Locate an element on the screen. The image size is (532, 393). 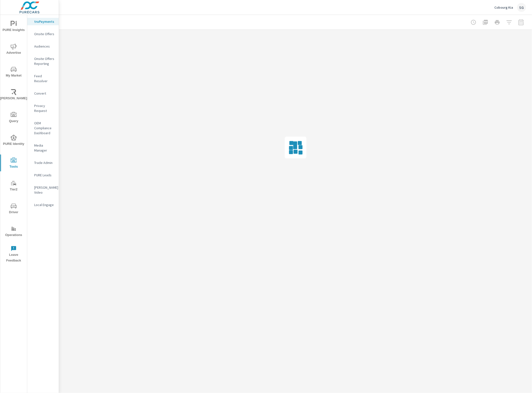
div: SG is located at coordinates (522, 7).